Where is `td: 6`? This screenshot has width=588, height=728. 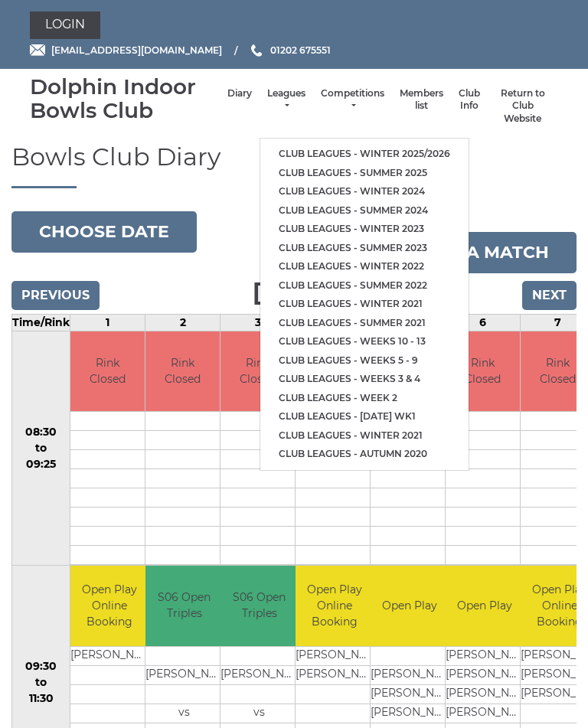 td: 6 is located at coordinates (483, 322).